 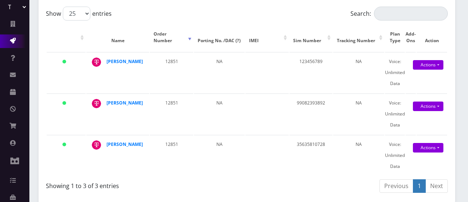 I want to click on th: Plan Type, so click(x=395, y=37).